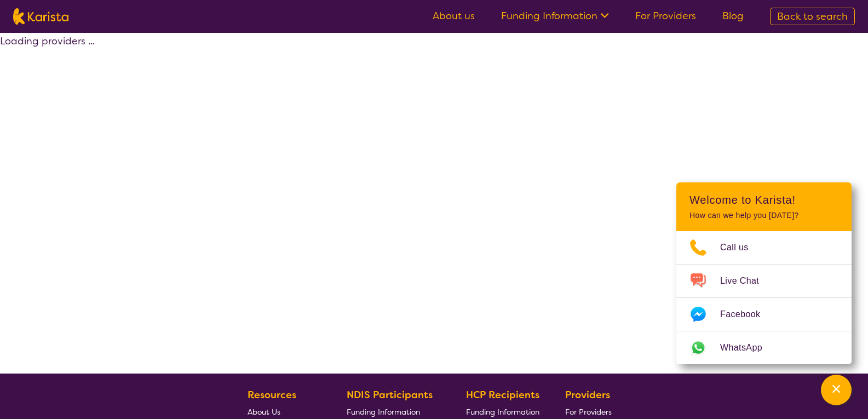 The width and height of the screenshot is (868, 419). I want to click on b: NDIS Participants, so click(389, 395).